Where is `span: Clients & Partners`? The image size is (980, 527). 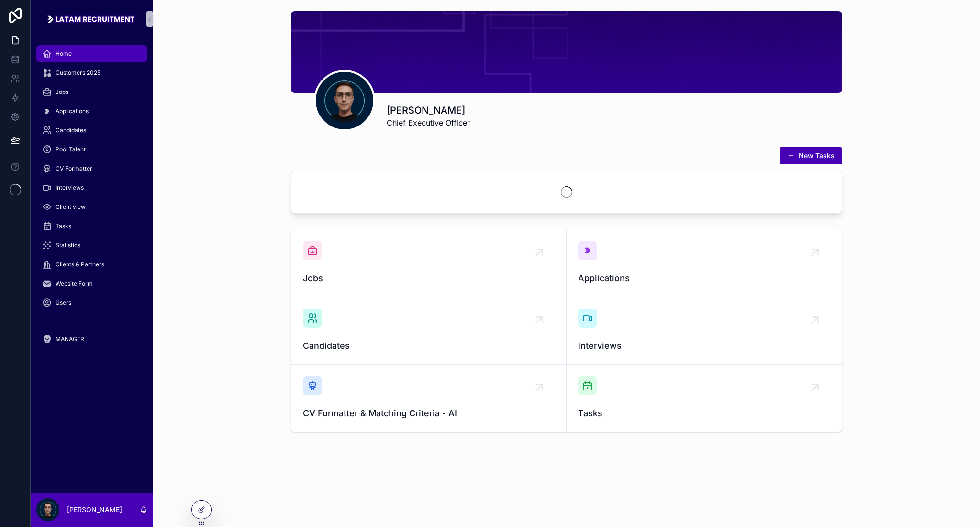 span: Clients & Partners is located at coordinates (80, 265).